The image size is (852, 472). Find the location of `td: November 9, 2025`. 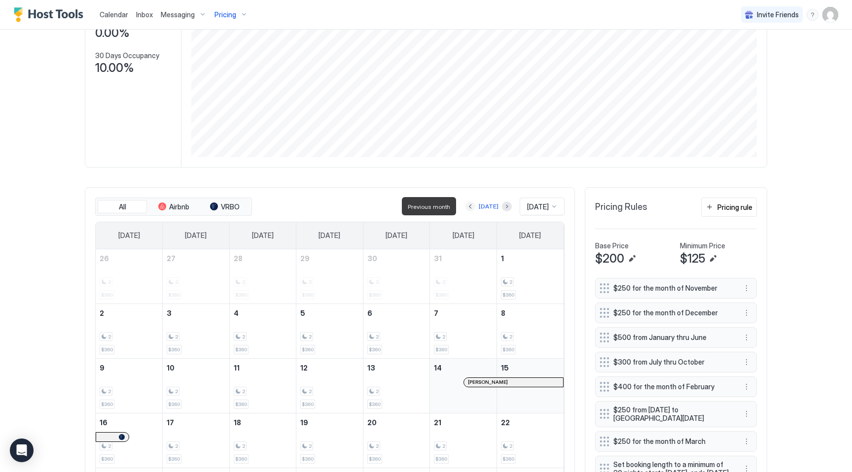

td: November 9, 2025 is located at coordinates (129, 386).